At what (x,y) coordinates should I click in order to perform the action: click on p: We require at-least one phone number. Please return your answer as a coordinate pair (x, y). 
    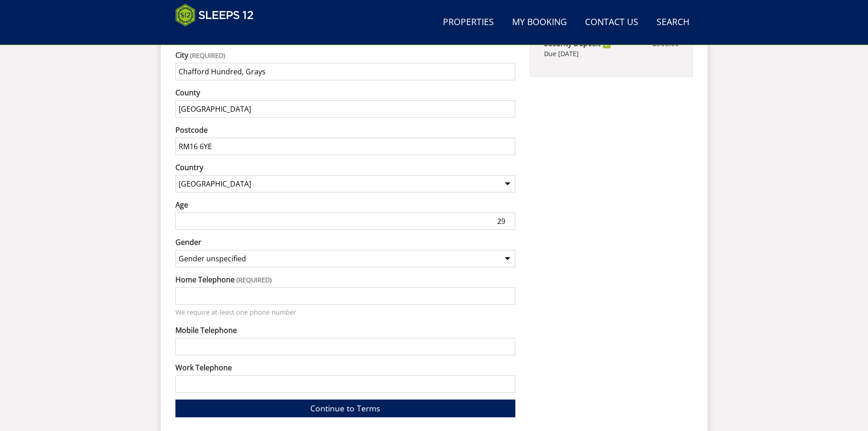
    Looking at the image, I should click on (345, 312).